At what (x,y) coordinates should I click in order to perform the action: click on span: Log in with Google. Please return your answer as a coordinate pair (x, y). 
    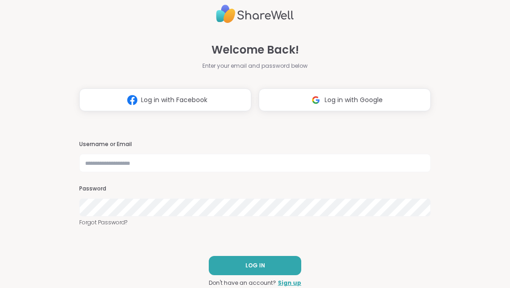
    Looking at the image, I should click on (354, 100).